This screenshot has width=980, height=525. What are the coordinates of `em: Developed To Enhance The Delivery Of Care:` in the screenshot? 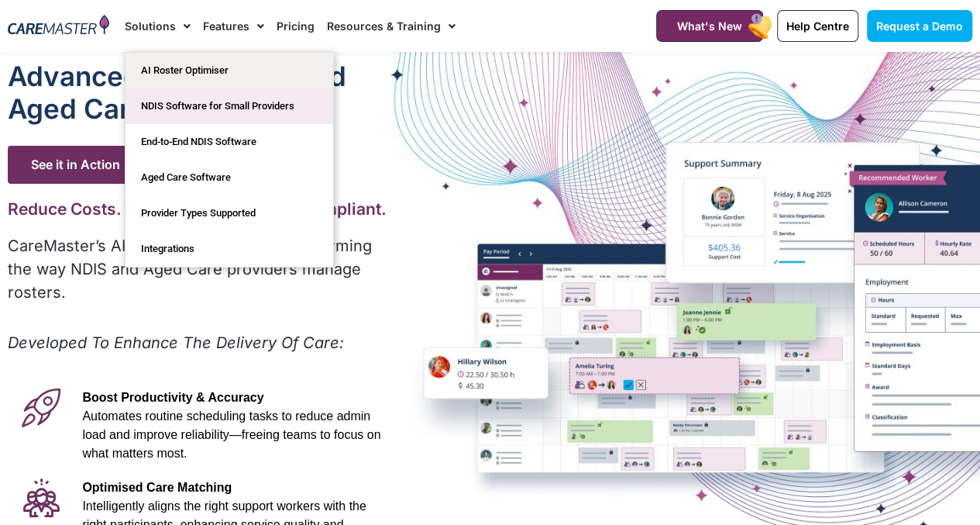 It's located at (175, 343).